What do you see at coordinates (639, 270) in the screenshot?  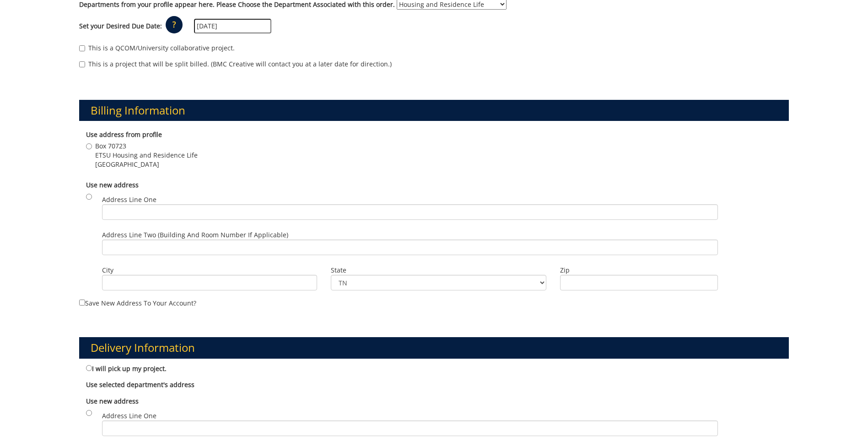 I see `label: Zip` at bounding box center [639, 270].